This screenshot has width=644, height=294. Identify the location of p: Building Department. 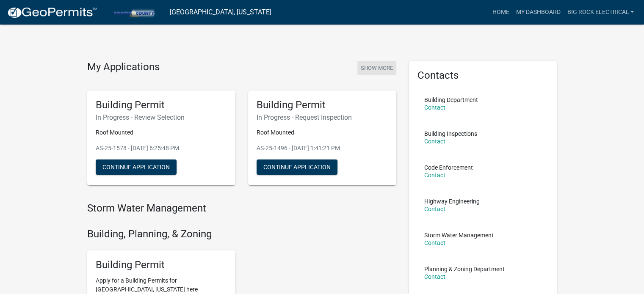
(451, 100).